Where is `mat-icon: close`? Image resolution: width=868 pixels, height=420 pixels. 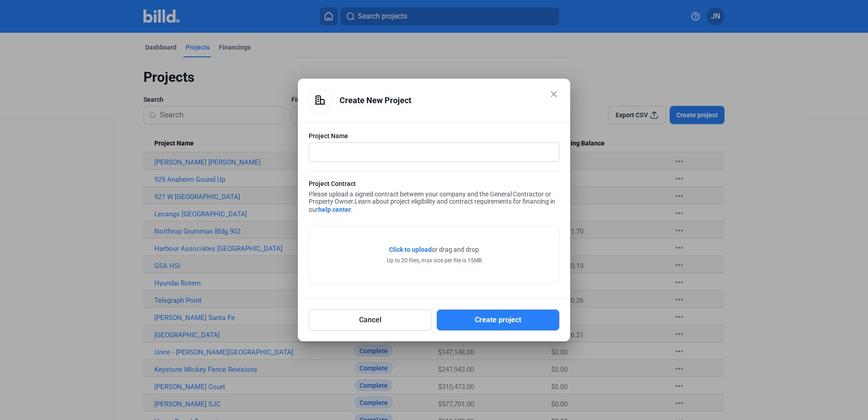
mat-icon: close is located at coordinates (554, 94).